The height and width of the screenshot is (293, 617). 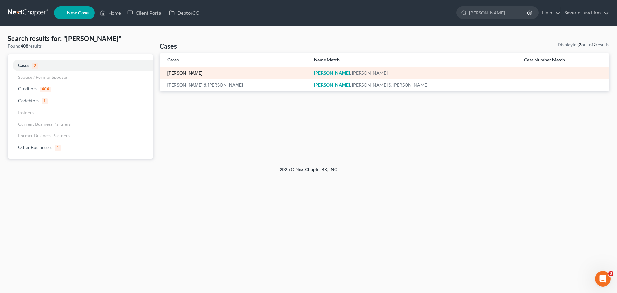 What do you see at coordinates (80, 136) in the screenshot?
I see `a: Former Business Partners` at bounding box center [80, 136].